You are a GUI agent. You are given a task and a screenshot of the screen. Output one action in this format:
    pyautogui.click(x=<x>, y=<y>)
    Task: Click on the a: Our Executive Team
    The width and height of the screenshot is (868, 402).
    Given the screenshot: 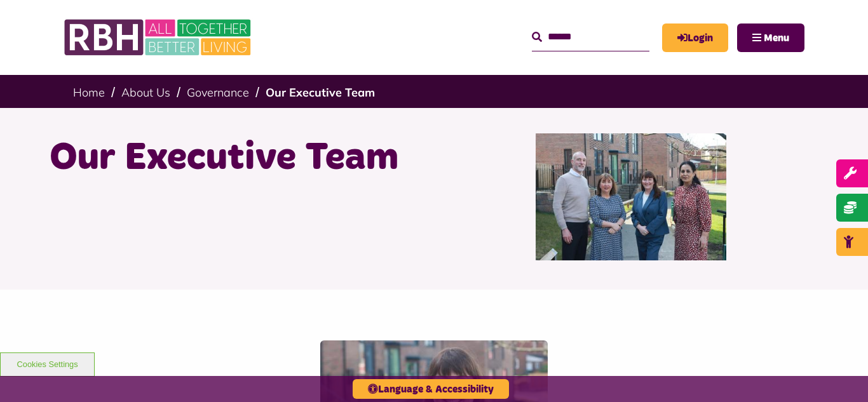 What is the action you would take?
    pyautogui.click(x=321, y=92)
    